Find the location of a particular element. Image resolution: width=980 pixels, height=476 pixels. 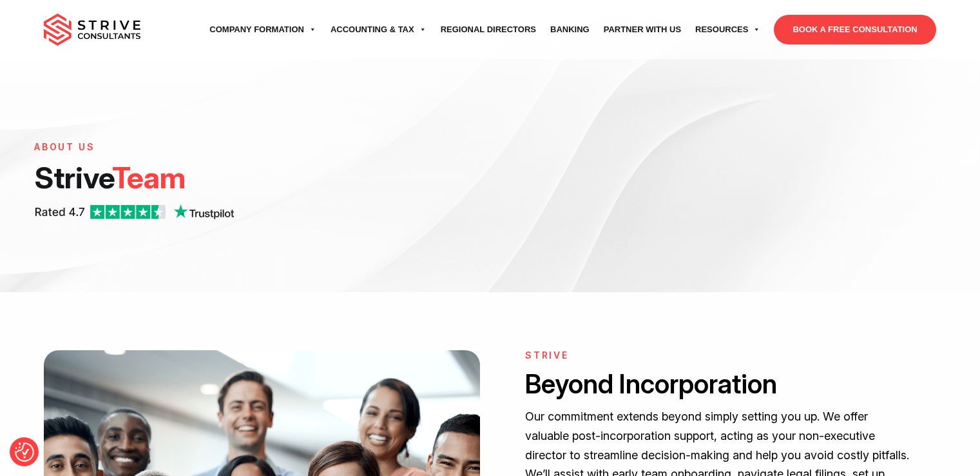

h6: ABOUT US is located at coordinates (230, 147).